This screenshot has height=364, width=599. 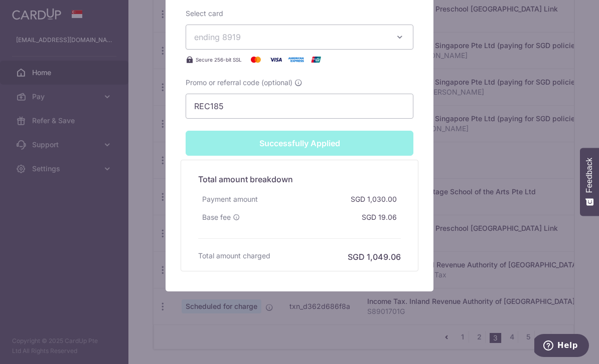 I want to click on span: Promo or referral code (optional), so click(x=239, y=83).